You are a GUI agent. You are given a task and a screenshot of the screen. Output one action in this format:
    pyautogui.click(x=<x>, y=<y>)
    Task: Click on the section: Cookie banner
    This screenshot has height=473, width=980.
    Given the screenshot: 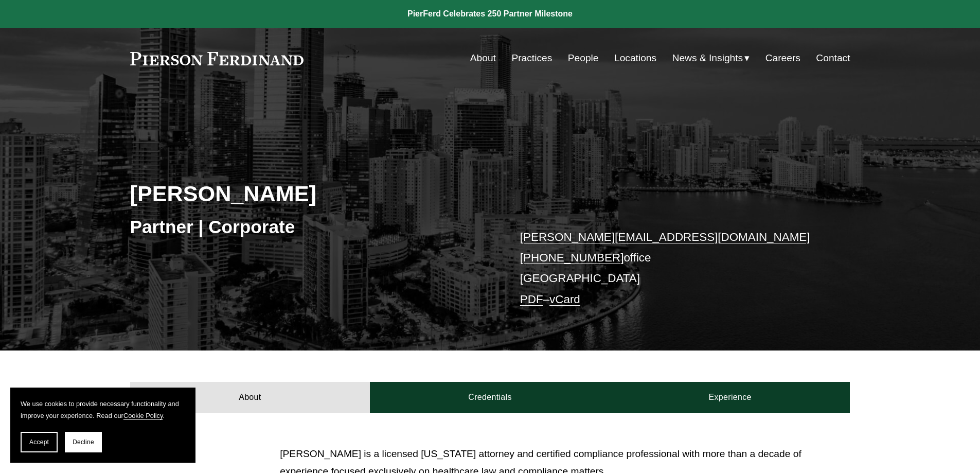 What is the action you would take?
    pyautogui.click(x=103, y=425)
    